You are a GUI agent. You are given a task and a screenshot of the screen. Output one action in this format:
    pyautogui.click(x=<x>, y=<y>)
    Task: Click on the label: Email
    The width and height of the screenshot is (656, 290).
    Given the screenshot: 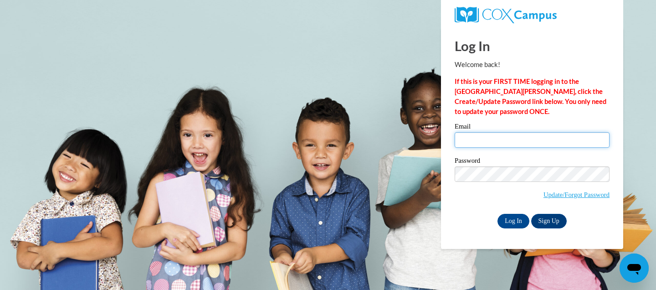 What is the action you would take?
    pyautogui.click(x=532, y=128)
    